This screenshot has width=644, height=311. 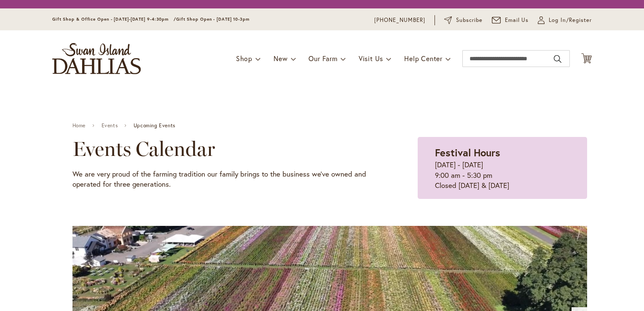 What do you see at coordinates (371, 58) in the screenshot?
I see `span: Visit Us` at bounding box center [371, 58].